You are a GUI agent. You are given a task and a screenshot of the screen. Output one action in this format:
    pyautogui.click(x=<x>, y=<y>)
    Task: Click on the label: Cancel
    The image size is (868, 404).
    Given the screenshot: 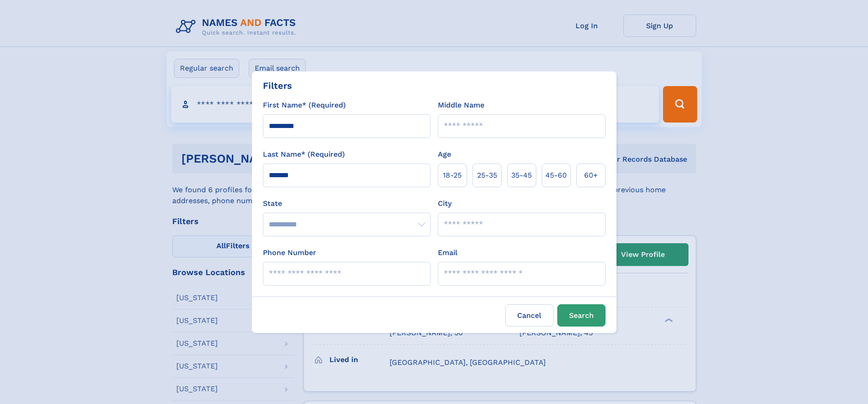 What is the action you would take?
    pyautogui.click(x=530, y=315)
    